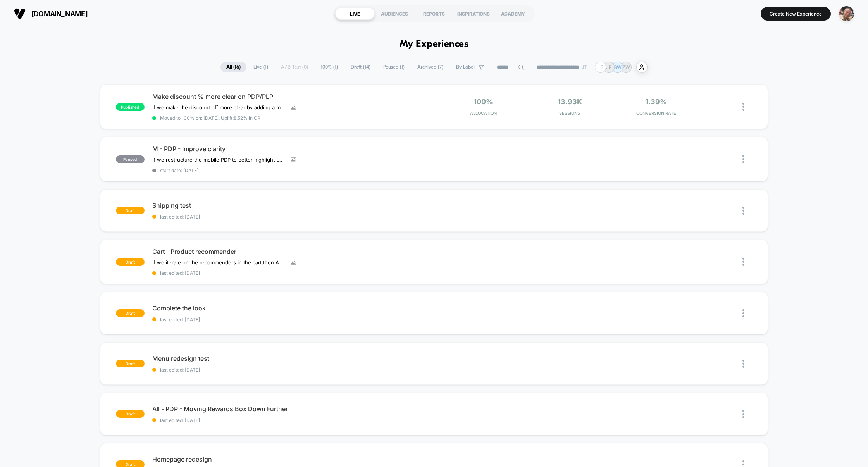 The width and height of the screenshot is (868, 467). What do you see at coordinates (234, 67) in the screenshot?
I see `span: All ( 16 )` at bounding box center [234, 67].